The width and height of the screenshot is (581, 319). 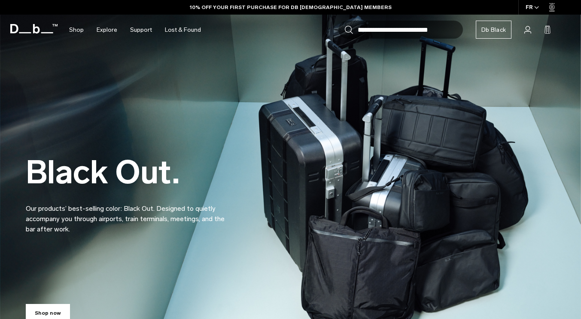 What do you see at coordinates (493, 30) in the screenshot?
I see `a: Db Black` at bounding box center [493, 30].